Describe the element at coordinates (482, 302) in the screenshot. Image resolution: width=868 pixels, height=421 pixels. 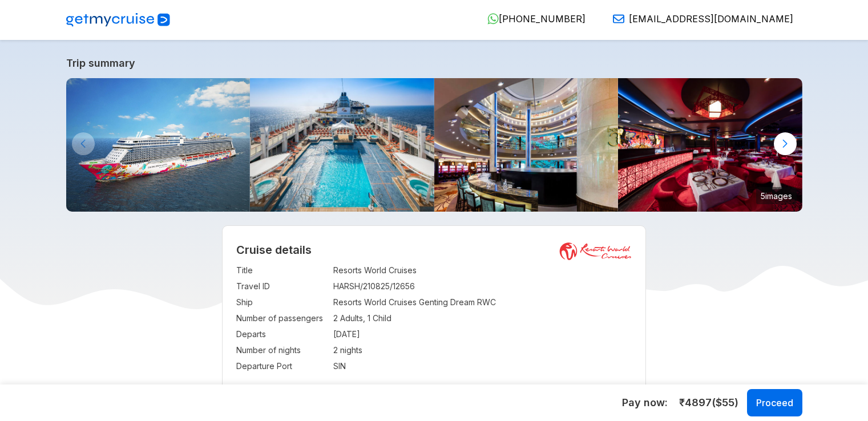
I see `td: Resorts World Cruises Genting Dream RWC` at that location.